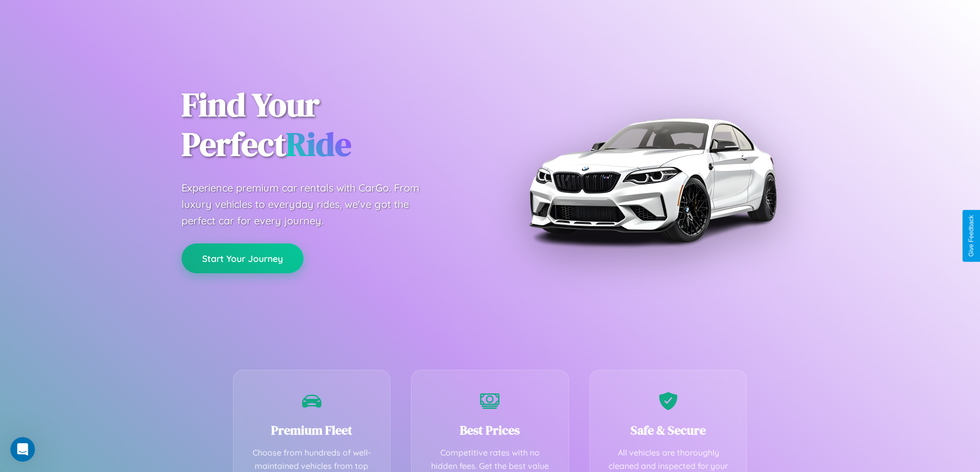 This screenshot has width=980, height=472. What do you see at coordinates (490, 430) in the screenshot?
I see `h3: Best Prices` at bounding box center [490, 430].